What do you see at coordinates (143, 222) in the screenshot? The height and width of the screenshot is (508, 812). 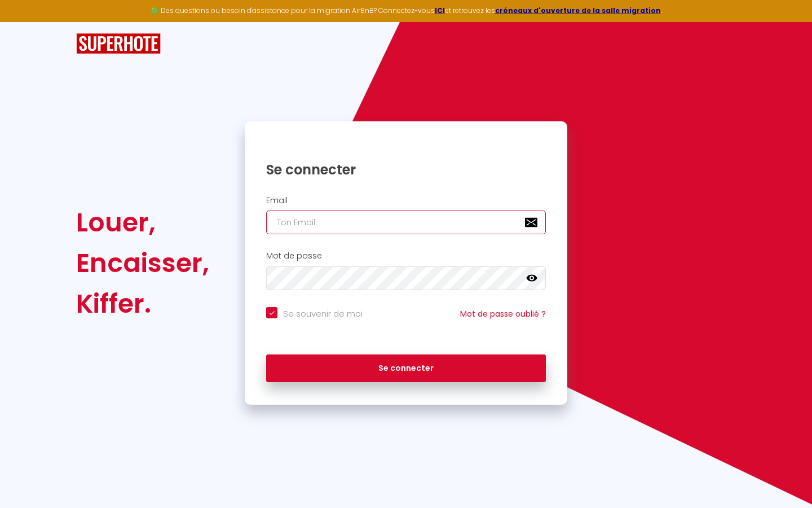 I see `div: Louer,` at bounding box center [143, 222].